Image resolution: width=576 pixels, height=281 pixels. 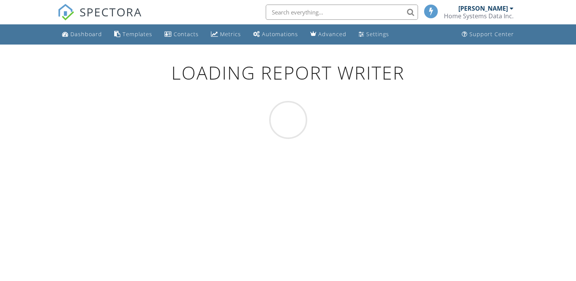 I want to click on a: Metrics, so click(x=226, y=34).